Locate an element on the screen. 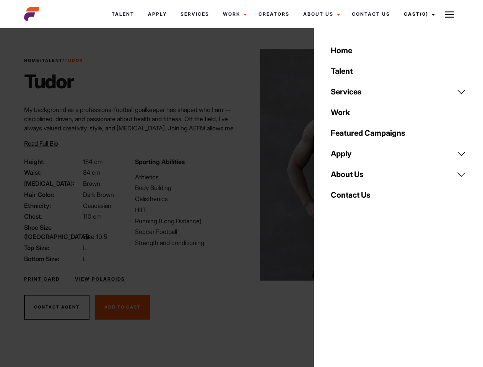 The width and height of the screenshot is (483, 367). span: (0) is located at coordinates (424, 14).